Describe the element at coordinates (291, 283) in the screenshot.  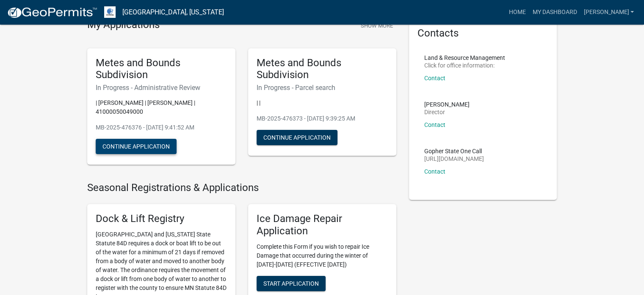
I see `span: Start Application` at that location.